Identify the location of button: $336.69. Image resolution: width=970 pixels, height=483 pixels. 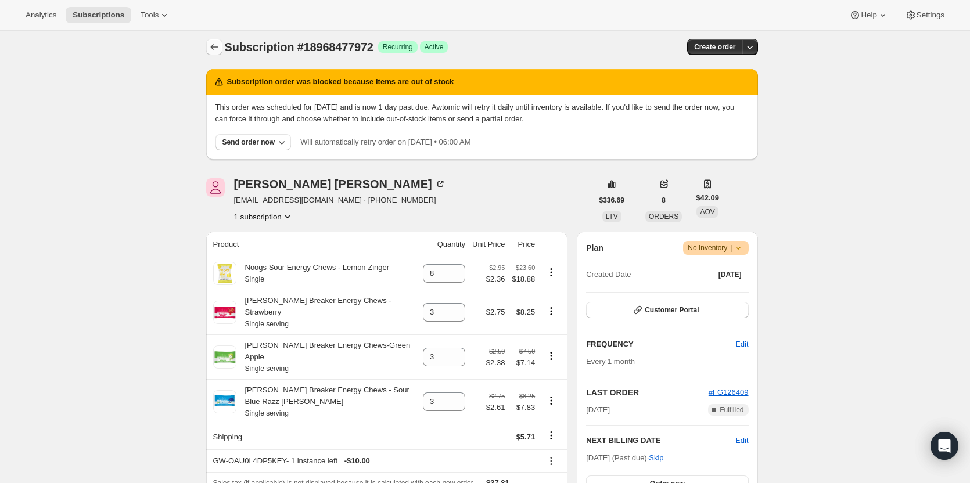
(611, 200).